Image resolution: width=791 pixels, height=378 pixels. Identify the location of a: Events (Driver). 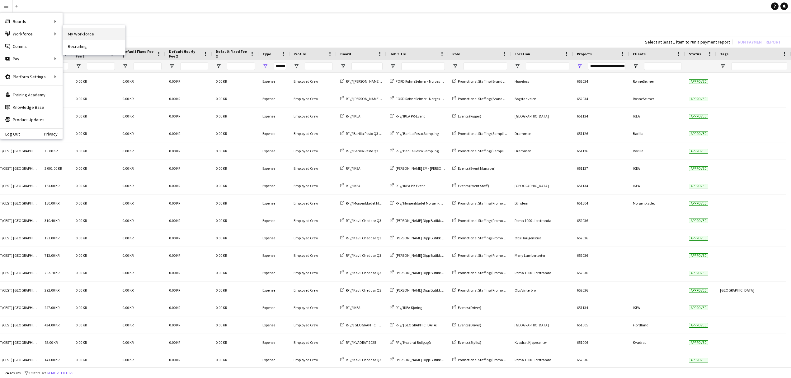
(466, 308).